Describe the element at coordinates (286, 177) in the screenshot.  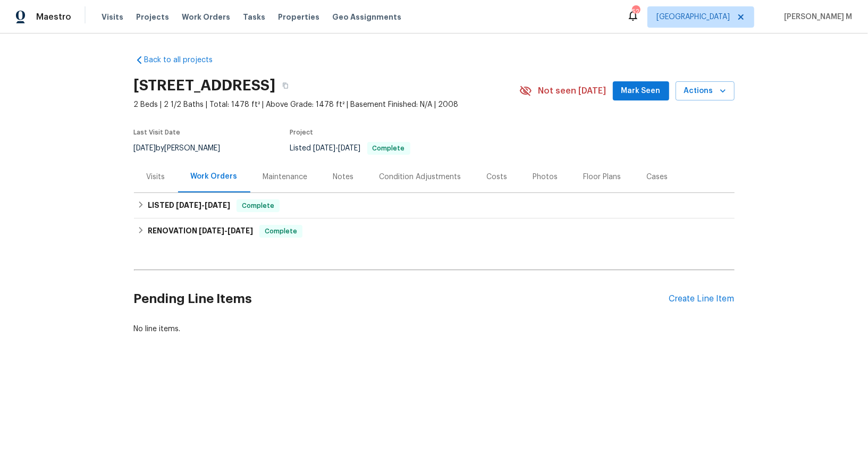
I see `div: Maintenance` at that location.